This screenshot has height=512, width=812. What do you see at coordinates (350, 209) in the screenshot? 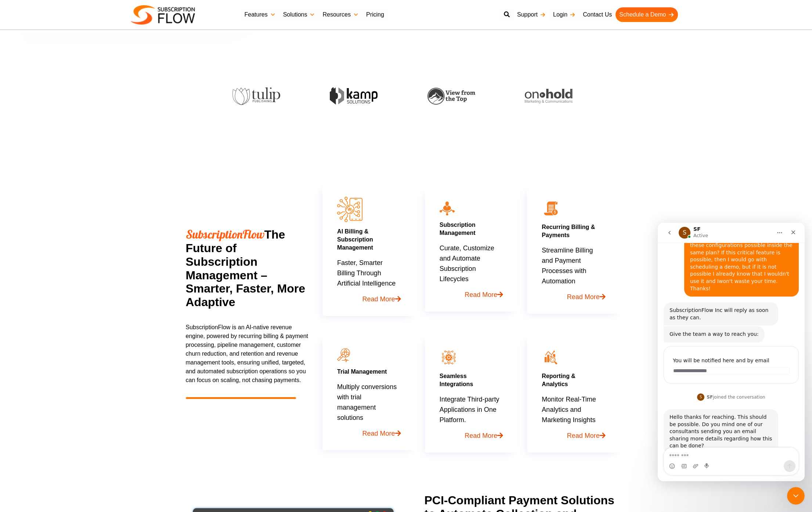
I see `img: AI Billing & Subscription Managements` at bounding box center [350, 209].